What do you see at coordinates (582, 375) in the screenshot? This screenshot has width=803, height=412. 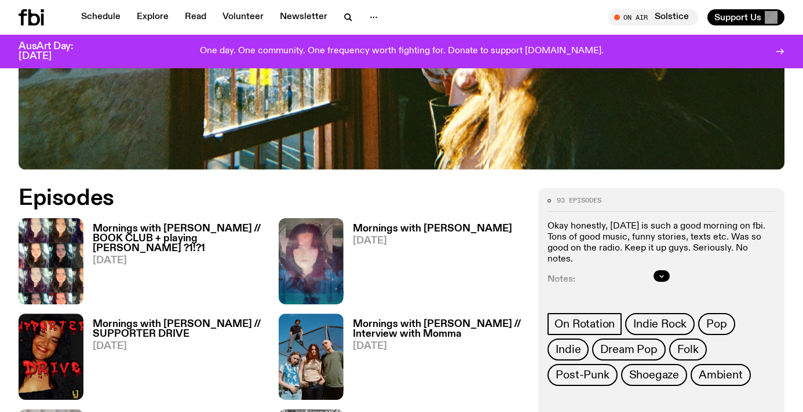 I see `span: Post-Punk` at bounding box center [582, 375].